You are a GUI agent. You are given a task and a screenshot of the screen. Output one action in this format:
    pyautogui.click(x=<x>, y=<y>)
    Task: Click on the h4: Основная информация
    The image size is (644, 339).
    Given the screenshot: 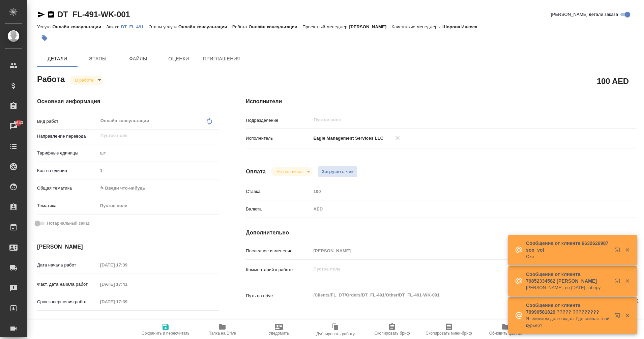 What is the action you would take?
    pyautogui.click(x=128, y=101)
    